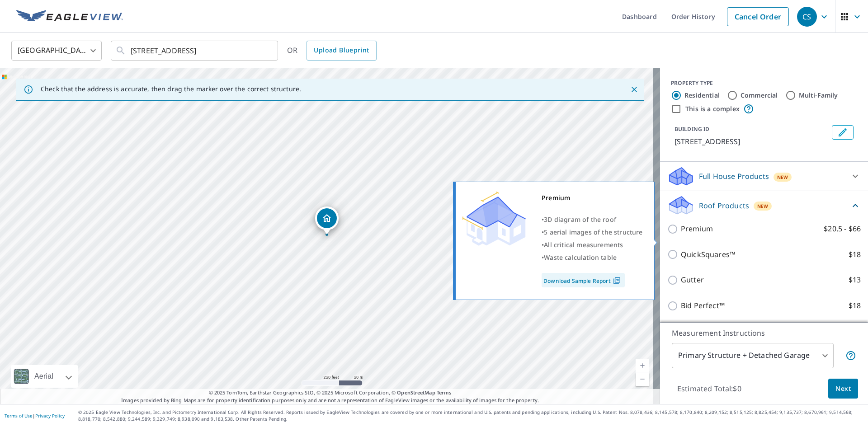 Image resolution: width=868 pixels, height=427 pixels. What do you see at coordinates (764, 205) in the screenshot?
I see `div: Roof ProductsNew` at bounding box center [764, 205].